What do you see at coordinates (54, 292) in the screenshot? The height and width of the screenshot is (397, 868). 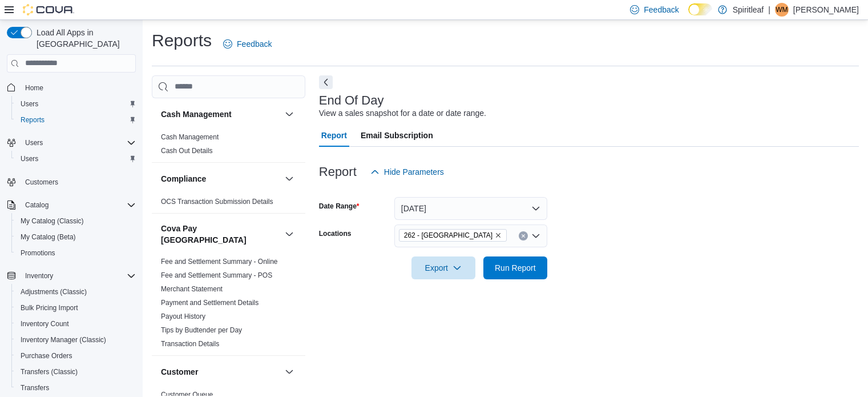 I see `a: Adjustments (Classic)` at bounding box center [54, 292].